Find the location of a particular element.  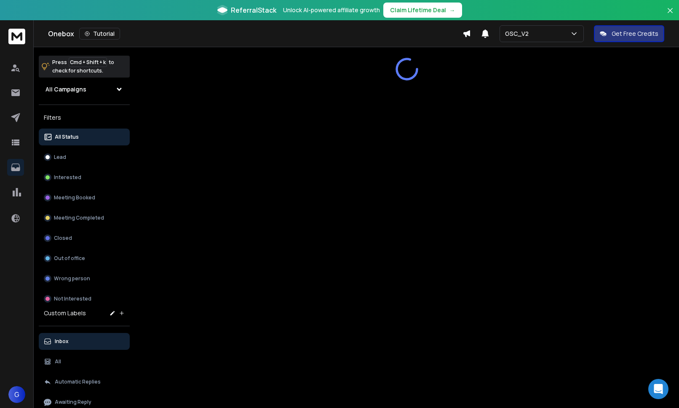

button: Inbox is located at coordinates (84, 341).